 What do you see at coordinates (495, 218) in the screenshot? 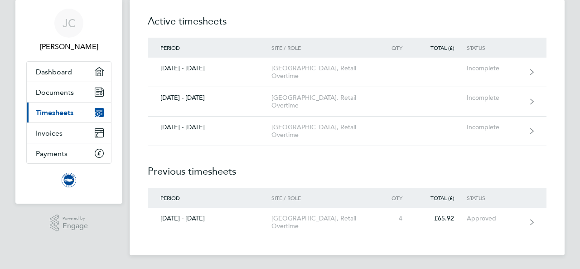
I see `div: Approved` at bounding box center [495, 218].